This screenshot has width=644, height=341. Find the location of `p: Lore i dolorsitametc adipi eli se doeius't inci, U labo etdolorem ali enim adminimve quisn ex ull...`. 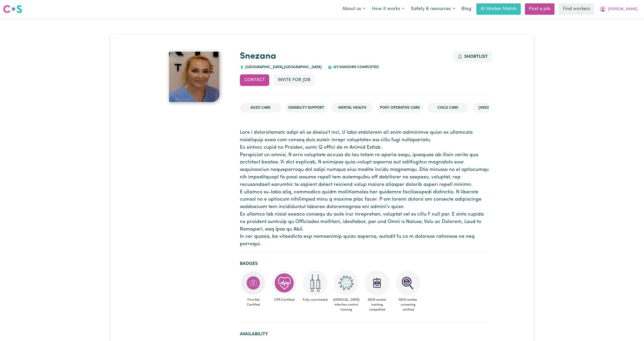

p: Lore i dolorsitametc adipi eli se doeius't inci, U labo etdolorem ali enim adminimve quisn ex ull... is located at coordinates (364, 188).